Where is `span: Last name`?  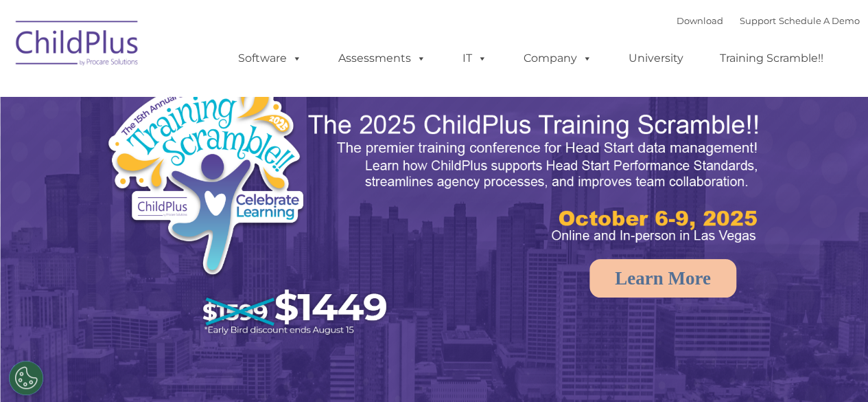
span: Last name is located at coordinates (212, 96).